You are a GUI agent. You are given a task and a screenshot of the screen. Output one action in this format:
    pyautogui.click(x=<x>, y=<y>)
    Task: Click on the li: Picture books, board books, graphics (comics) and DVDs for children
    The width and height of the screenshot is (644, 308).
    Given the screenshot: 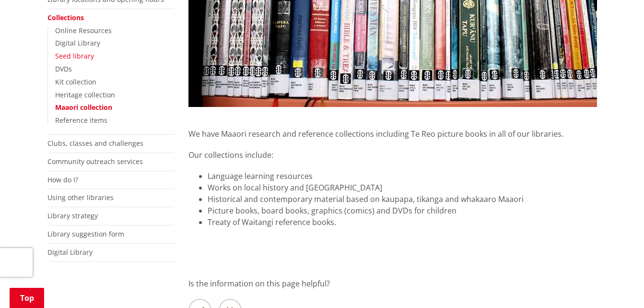 What is the action you would take?
    pyautogui.click(x=402, y=210)
    